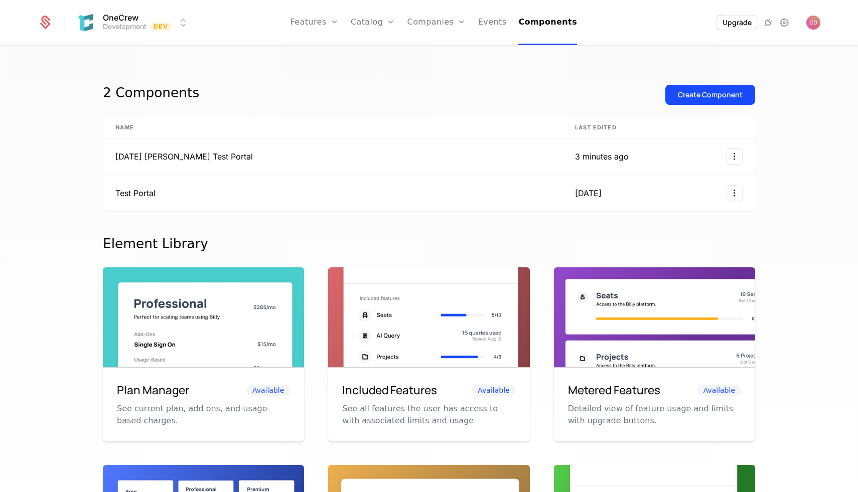  Describe the element at coordinates (429, 244) in the screenshot. I see `div: Element Library` at that location.